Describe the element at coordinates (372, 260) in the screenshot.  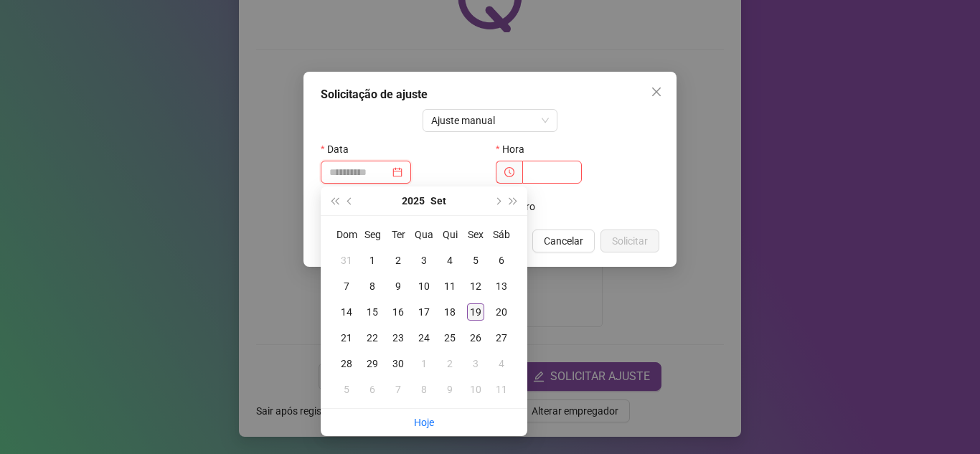
I see `td: 2025-09-01` at that location.